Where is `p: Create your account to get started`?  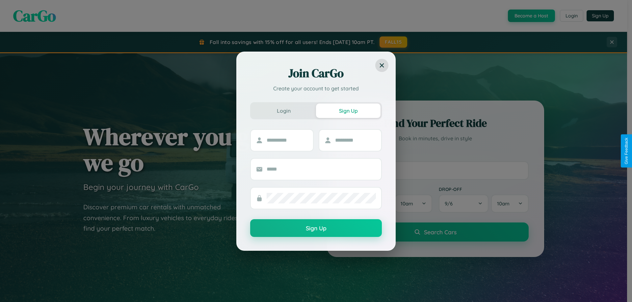 p: Create your account to get started is located at coordinates (316, 89).